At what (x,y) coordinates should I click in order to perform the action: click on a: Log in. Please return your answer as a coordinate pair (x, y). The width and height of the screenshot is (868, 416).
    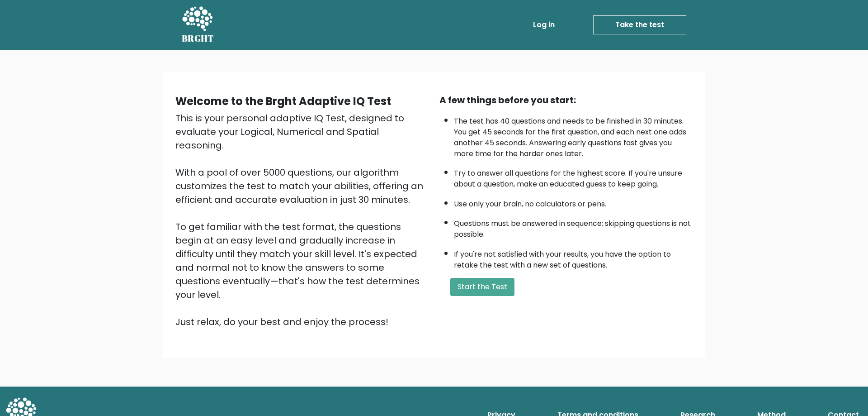
    Looking at the image, I should click on (544, 25).